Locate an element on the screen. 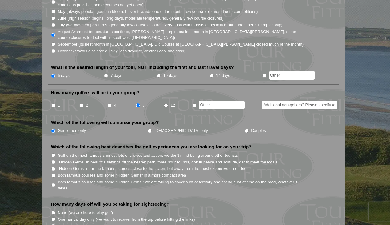 Image resolution: width=390 pixels, height=225 pixels. label: July (warmest temperatures, generally few course closures, very busy with tourists especially aro... is located at coordinates (170, 25).